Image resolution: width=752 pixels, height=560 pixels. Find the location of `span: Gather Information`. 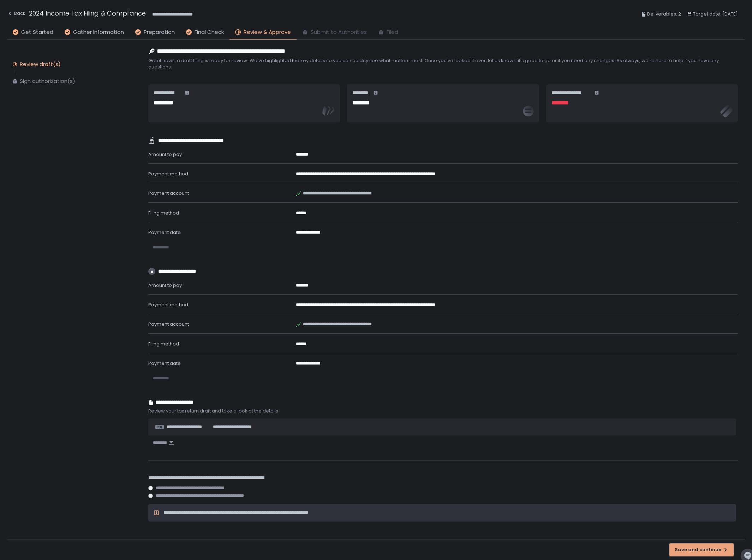

span: Gather Information is located at coordinates (98, 32).